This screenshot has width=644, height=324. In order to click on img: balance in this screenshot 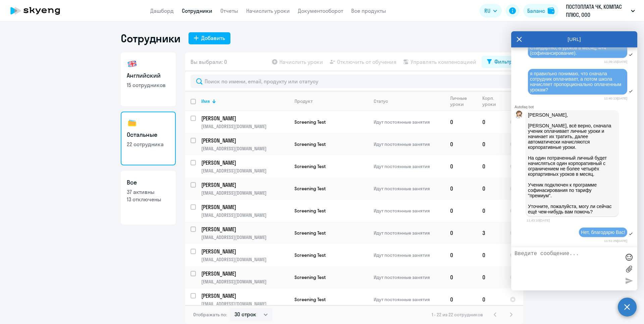, I will do `click(552, 11)`.